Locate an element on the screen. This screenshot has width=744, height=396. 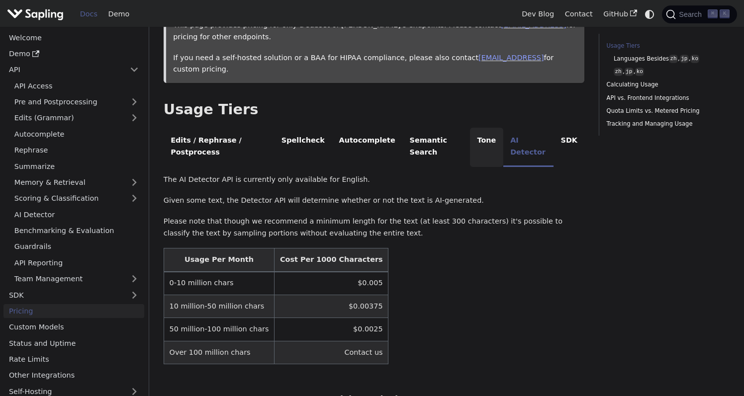
a: Rate Limits is located at coordinates (74, 359).